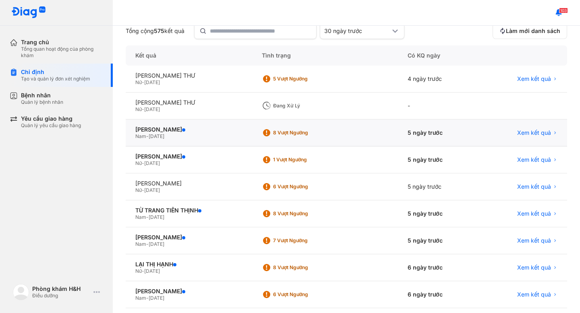 Image resolution: width=580 pixels, height=313 pixels. What do you see at coordinates (563, 10) in the screenshot?
I see `span: 103` at bounding box center [563, 10].